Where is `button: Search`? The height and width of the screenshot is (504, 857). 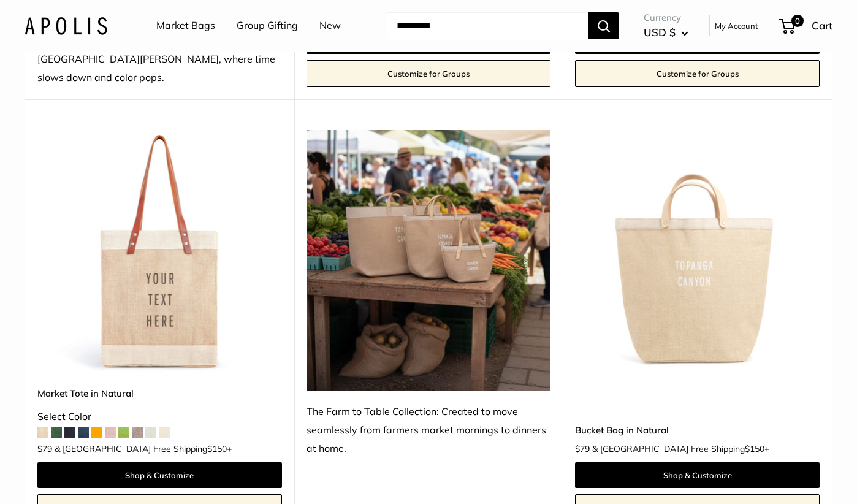
button: Search is located at coordinates (604, 26).